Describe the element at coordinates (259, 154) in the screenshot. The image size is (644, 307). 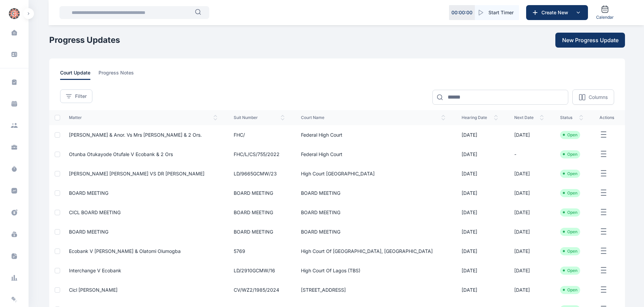
I see `td: FHC/L/CS/755/2022` at that location.